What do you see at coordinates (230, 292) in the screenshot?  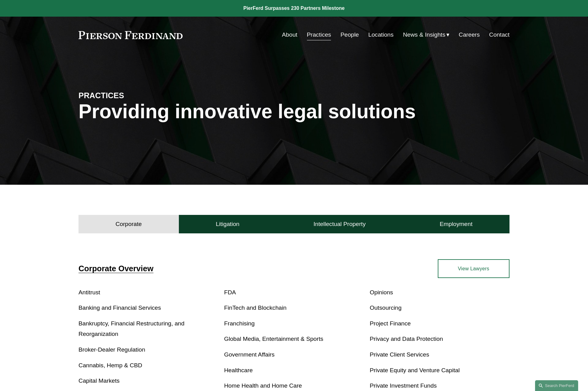 I see `a: FDA` at bounding box center [230, 292].